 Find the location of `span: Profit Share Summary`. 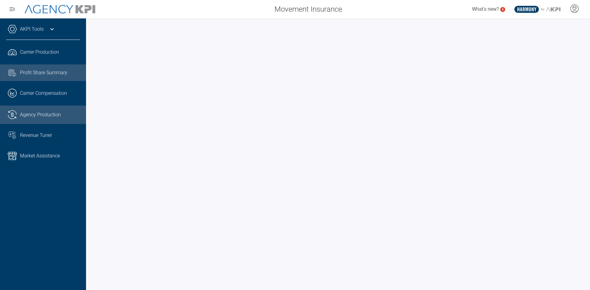

span: Profit Share Summary is located at coordinates (44, 73).